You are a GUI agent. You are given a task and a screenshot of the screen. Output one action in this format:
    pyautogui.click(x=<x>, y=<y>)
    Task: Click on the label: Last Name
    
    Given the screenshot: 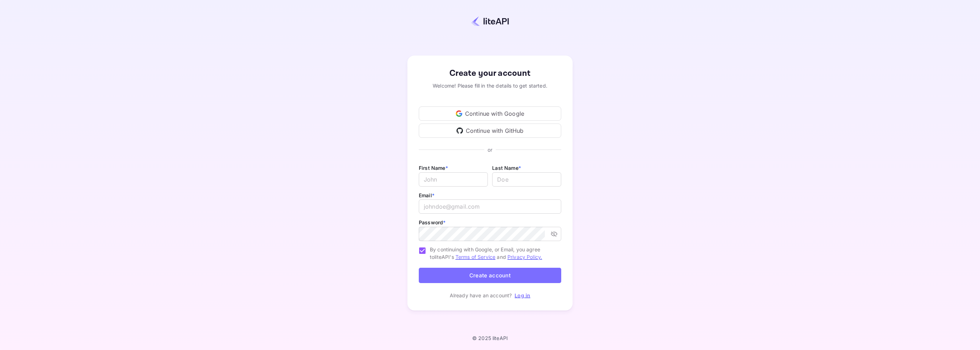 What is the action you would take?
    pyautogui.click(x=506, y=168)
    